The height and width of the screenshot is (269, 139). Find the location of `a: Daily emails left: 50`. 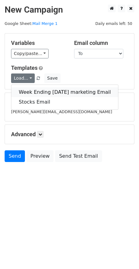

a: Daily emails left: 50 is located at coordinates (114, 23).